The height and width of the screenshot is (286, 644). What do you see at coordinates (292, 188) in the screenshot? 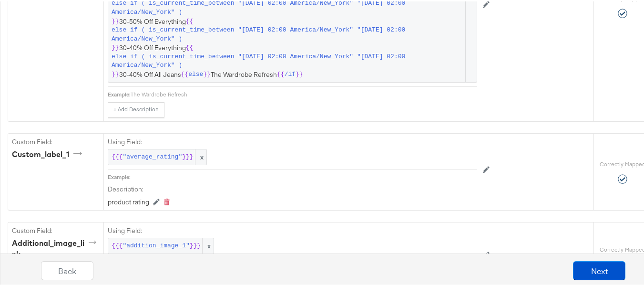
I see `label: Description:` at bounding box center [292, 188].